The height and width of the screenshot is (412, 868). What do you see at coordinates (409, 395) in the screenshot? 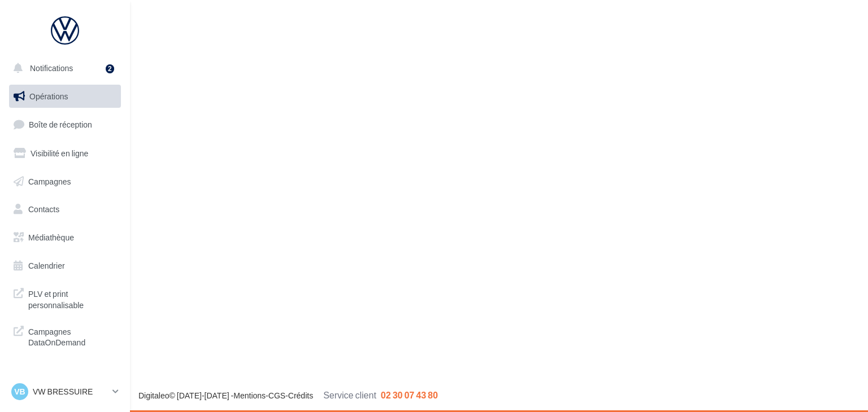
I see `span: 02 30 07 43 80` at bounding box center [409, 395].